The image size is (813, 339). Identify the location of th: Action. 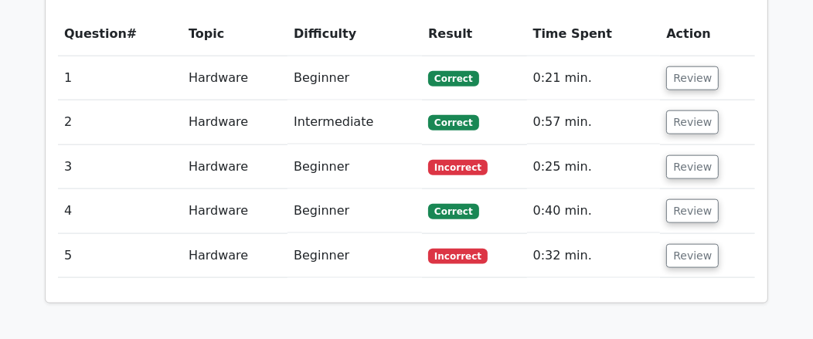
(708, 34).